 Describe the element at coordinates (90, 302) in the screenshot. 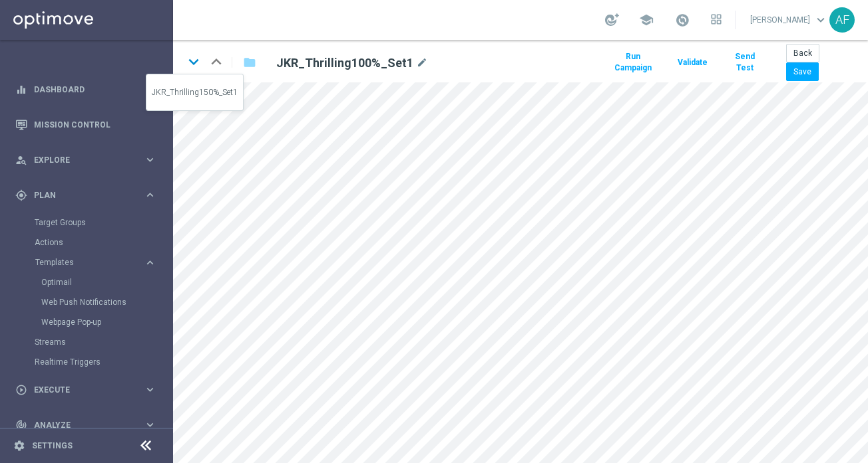

I see `a: Web Push Notifications` at that location.